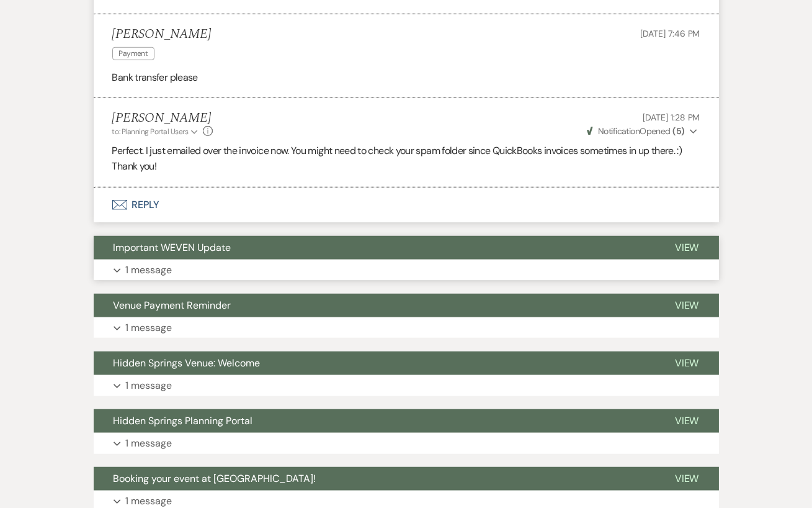  I want to click on p: Bank transfer please, so click(406, 78).